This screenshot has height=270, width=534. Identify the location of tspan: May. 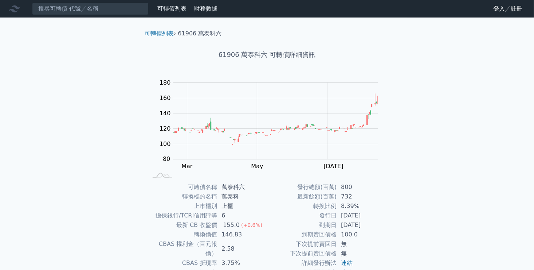
(257, 166).